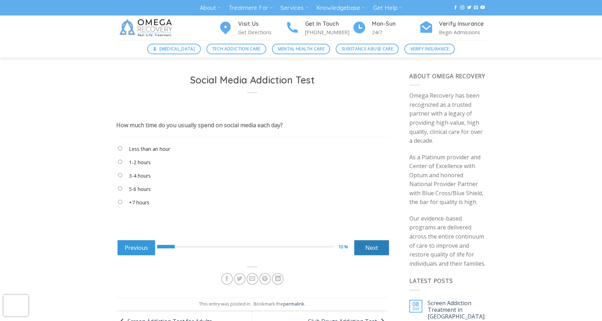  I want to click on a: Follow on Facebook, so click(455, 8).